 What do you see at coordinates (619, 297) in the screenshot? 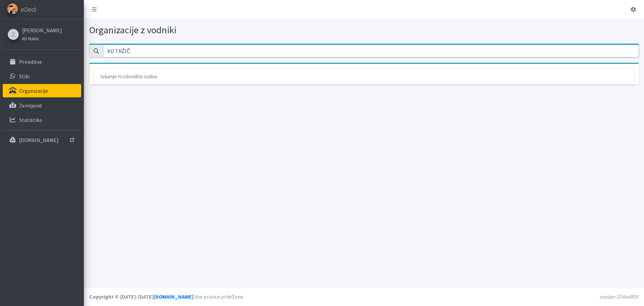
I see `em: master-254ed809` at bounding box center [619, 297].